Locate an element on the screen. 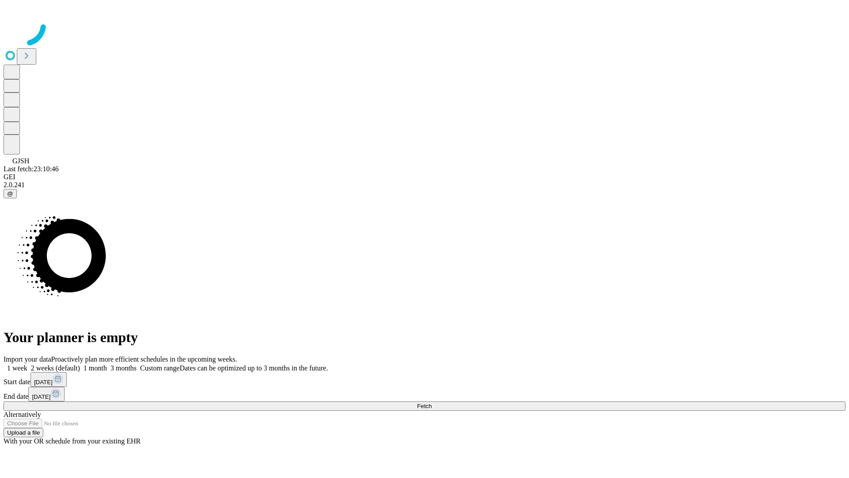 This screenshot has width=849, height=478. span: 3 months is located at coordinates (123, 368).